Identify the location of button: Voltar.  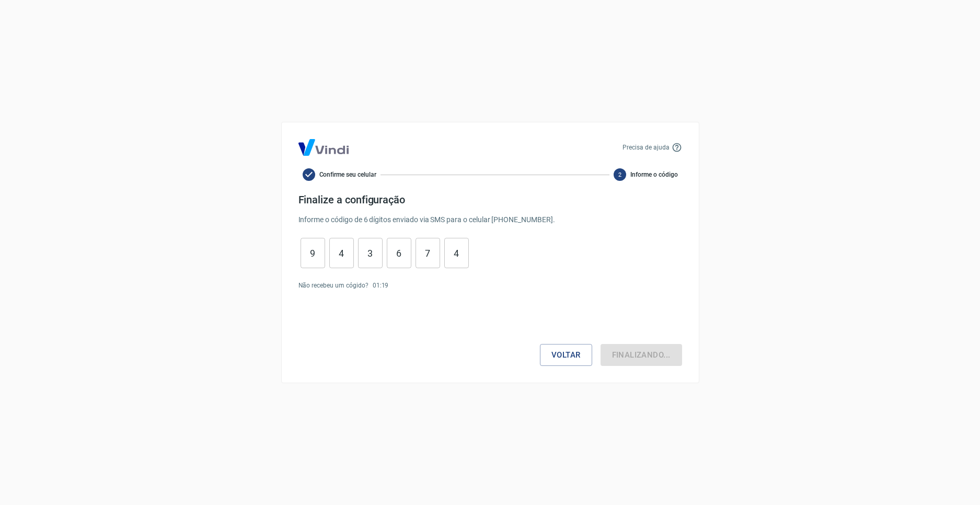
(566, 355).